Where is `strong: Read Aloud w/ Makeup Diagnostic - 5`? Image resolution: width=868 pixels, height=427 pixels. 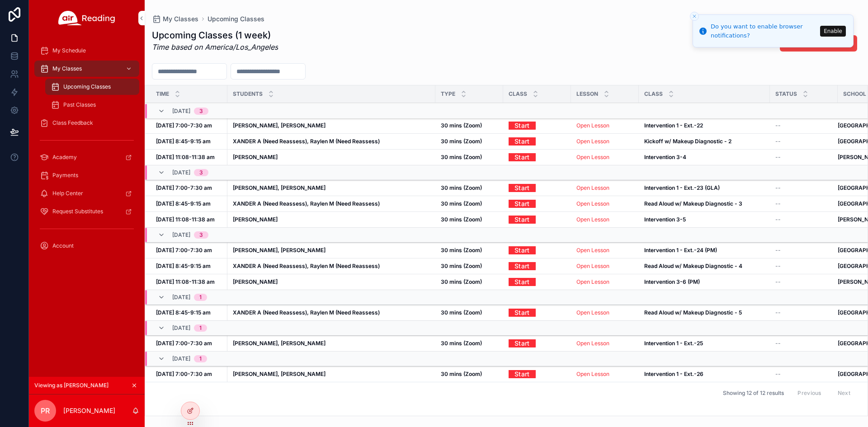 strong: Read Aloud w/ Makeup Diagnostic - 5 is located at coordinates (693, 312).